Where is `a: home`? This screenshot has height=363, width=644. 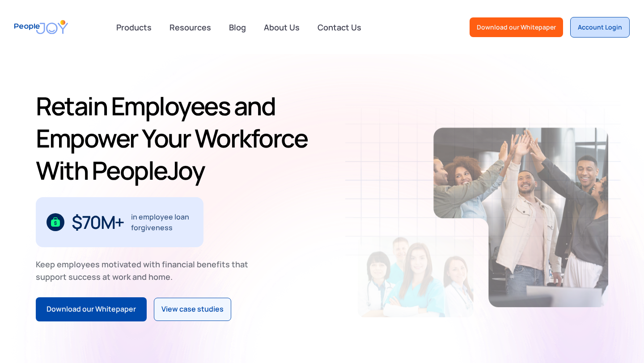 a: home is located at coordinates (41, 27).